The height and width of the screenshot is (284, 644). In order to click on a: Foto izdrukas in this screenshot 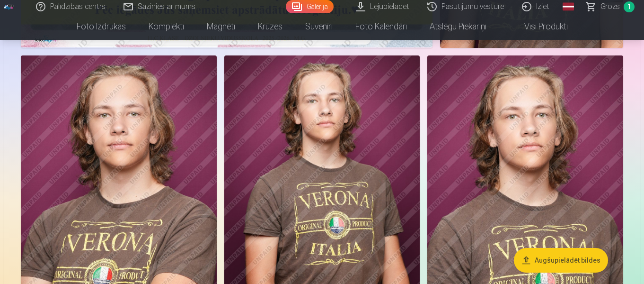, I will do `click(101, 26)`.